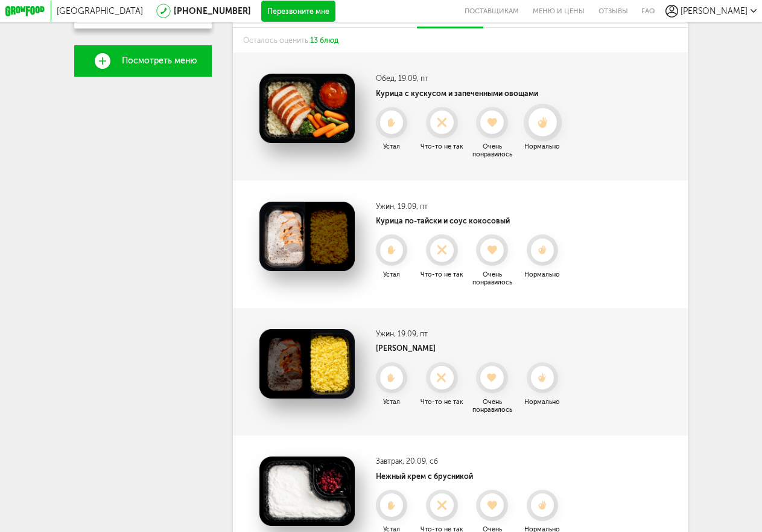  I want to click on img: Нежный крем с брусникой, so click(307, 491).